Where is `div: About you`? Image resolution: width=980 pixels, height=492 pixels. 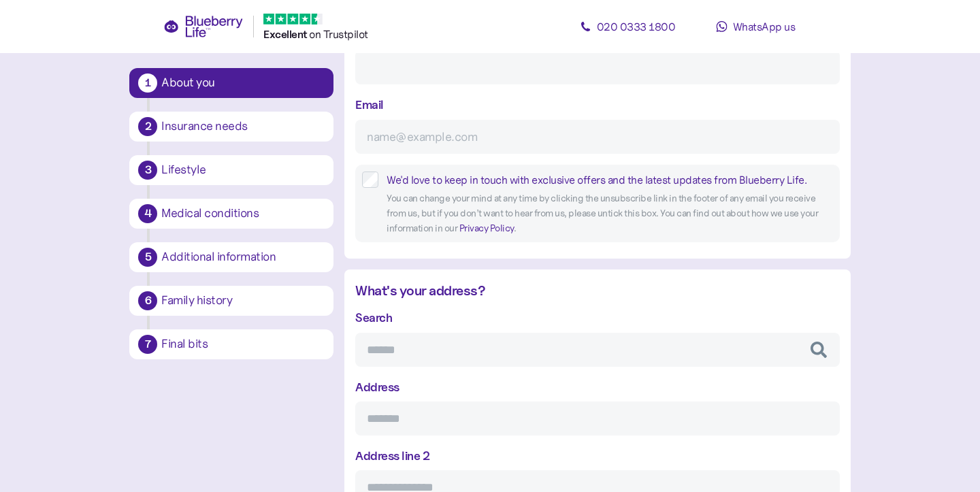 div: About you is located at coordinates (243, 83).